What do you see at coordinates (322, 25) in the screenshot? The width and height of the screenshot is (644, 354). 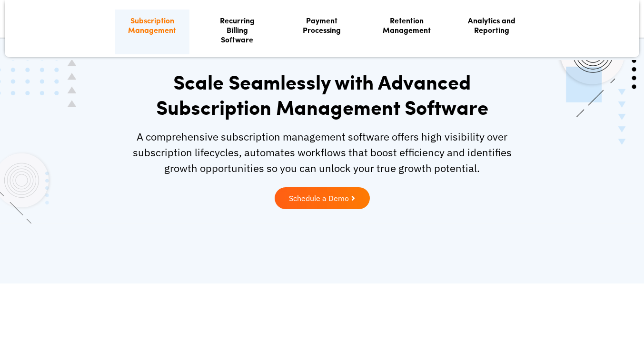 I see `a: PaymentProcessing` at bounding box center [322, 25].